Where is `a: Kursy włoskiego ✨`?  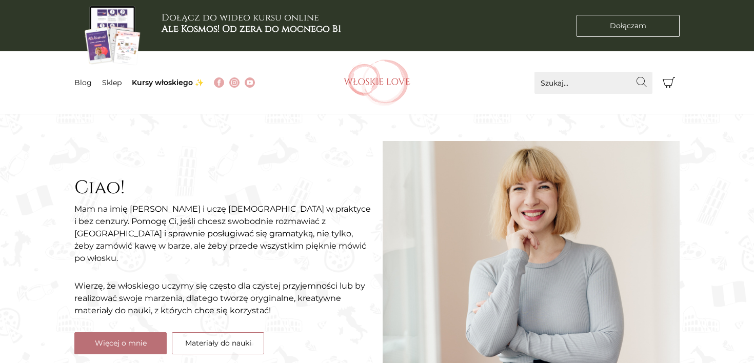 a: Kursy włoskiego ✨ is located at coordinates (168, 83).